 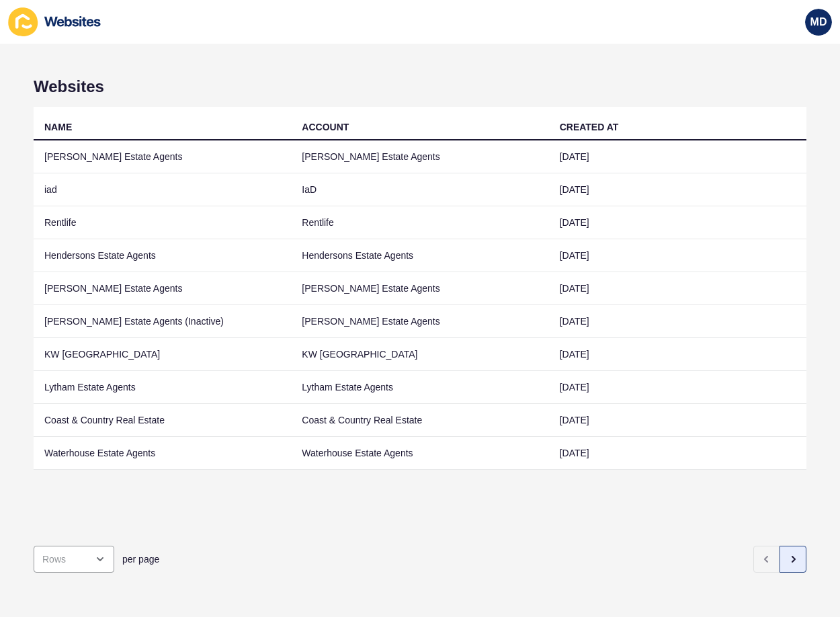 I want to click on td: IaD, so click(x=419, y=189).